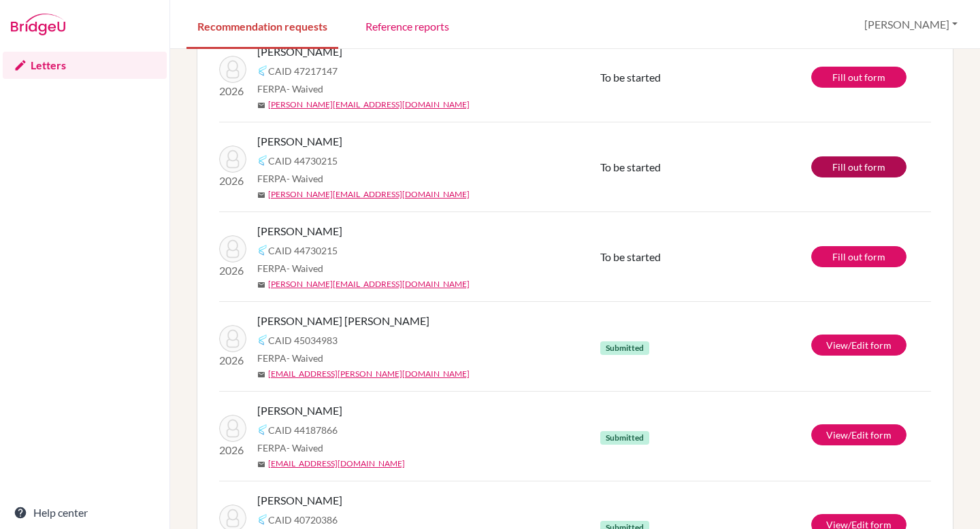 Image resolution: width=980 pixels, height=529 pixels. I want to click on a: Recommendation requests, so click(262, 25).